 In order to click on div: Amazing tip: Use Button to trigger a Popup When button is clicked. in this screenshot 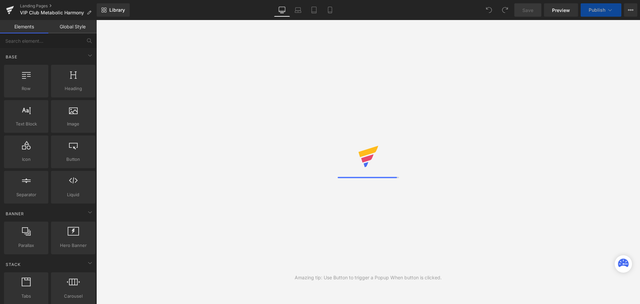, I will do `click(368, 278)`.